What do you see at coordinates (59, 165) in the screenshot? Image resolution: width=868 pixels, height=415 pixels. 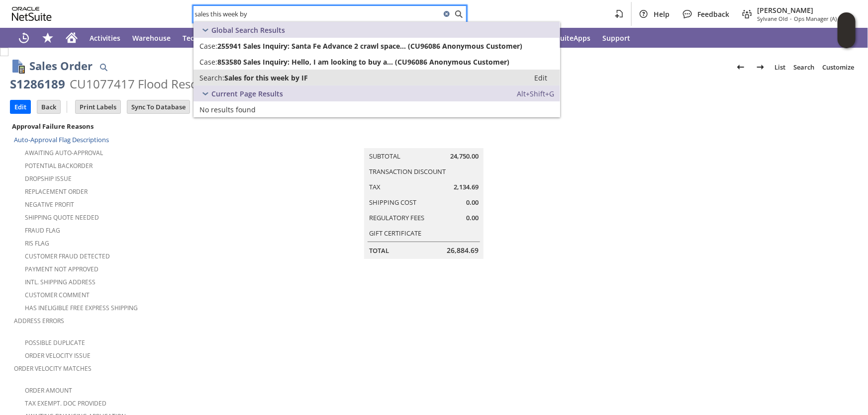 I see `a: Potential Backorder` at bounding box center [59, 165].